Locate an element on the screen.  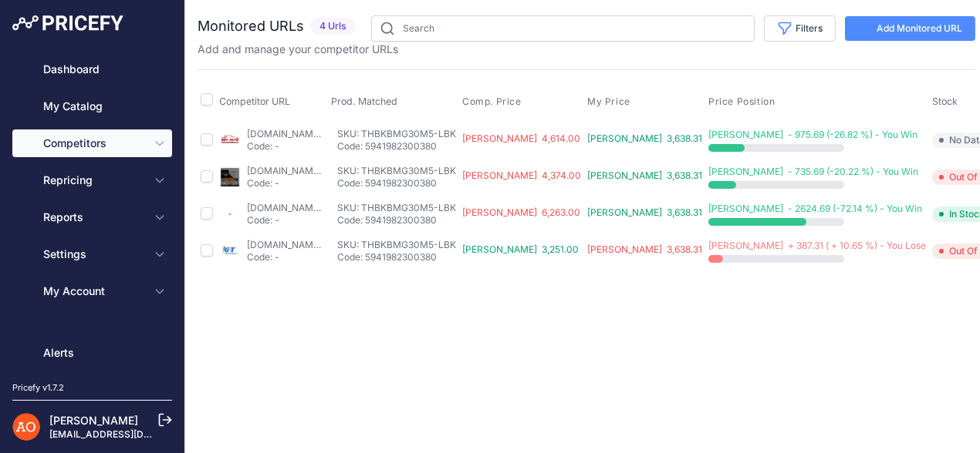
span: Reports is located at coordinates (94, 217).